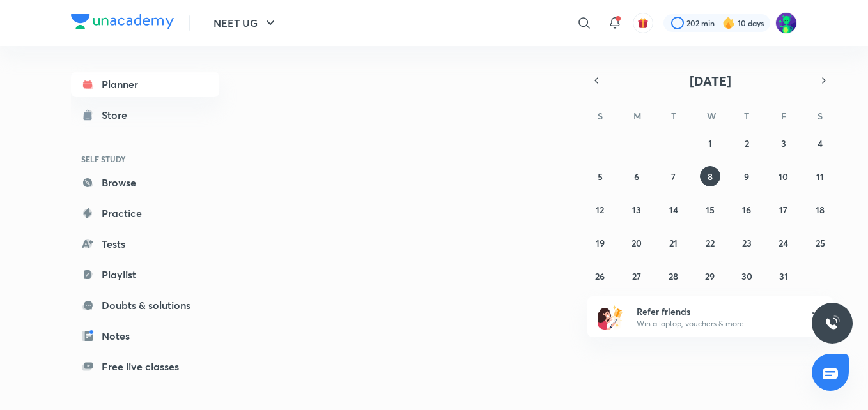 The height and width of the screenshot is (410, 868). What do you see at coordinates (245, 23) in the screenshot?
I see `button: NEET UG` at bounding box center [245, 23].